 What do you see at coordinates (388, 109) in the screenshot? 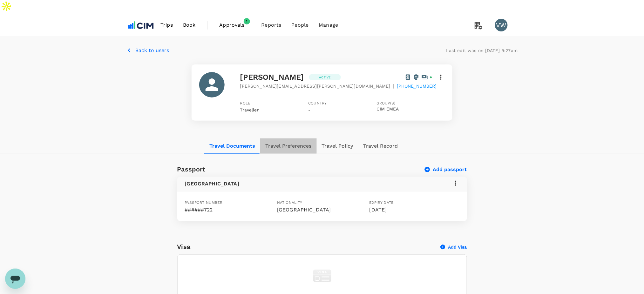
I see `span: CIM EMEA` at bounding box center [388, 109].